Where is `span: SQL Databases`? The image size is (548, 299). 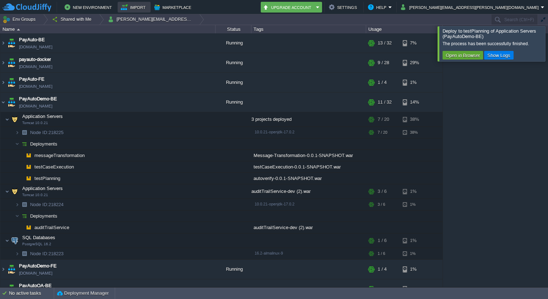 span: SQL Databases is located at coordinates (39, 237).